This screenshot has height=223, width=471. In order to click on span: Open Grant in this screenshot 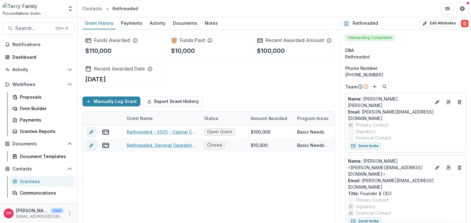, I will do `click(219, 132)`.